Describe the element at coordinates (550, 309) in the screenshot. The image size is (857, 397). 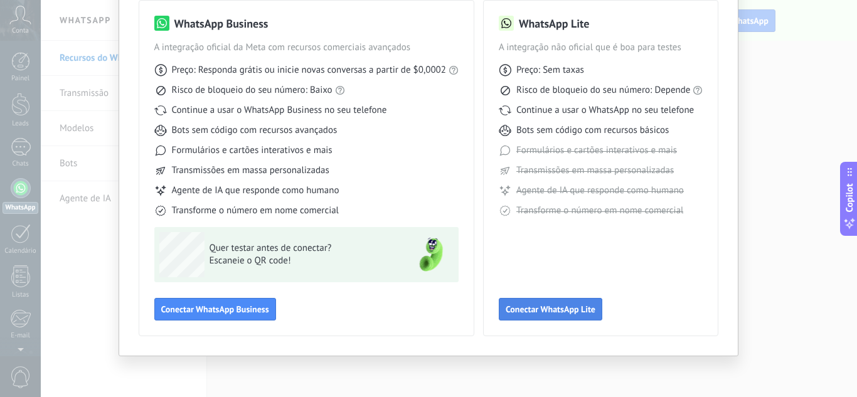
I see `button: Conectar WhatsApp Lite` at that location.